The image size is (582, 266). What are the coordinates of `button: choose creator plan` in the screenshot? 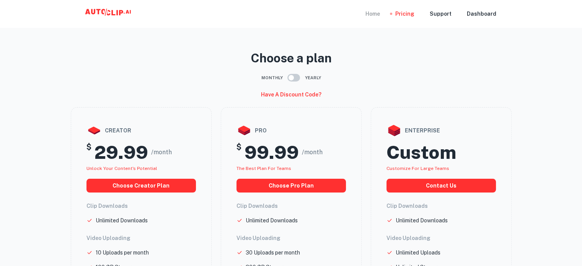 It's located at (141, 186).